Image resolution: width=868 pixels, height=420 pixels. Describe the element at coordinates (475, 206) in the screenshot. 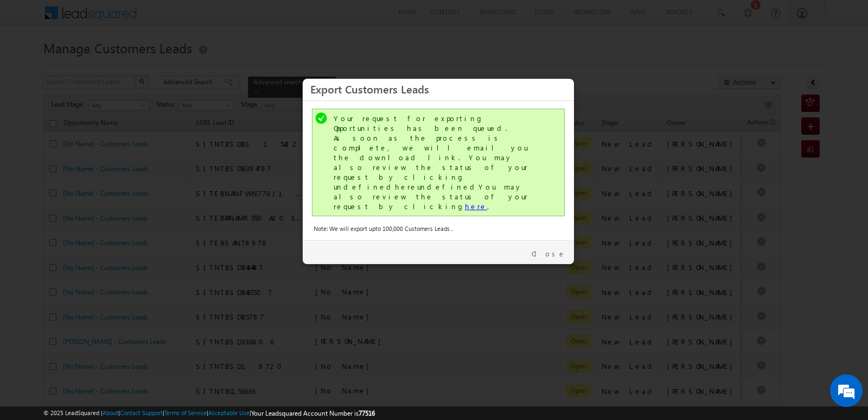

I see `a: here` at that location.